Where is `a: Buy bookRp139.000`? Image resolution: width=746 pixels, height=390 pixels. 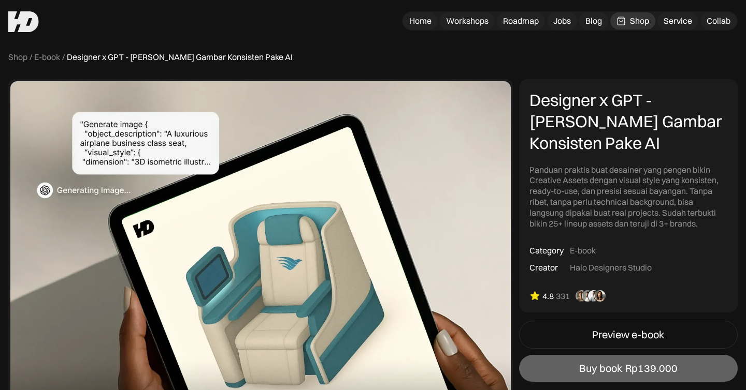
a: Buy bookRp139.000 is located at coordinates (628, 369).